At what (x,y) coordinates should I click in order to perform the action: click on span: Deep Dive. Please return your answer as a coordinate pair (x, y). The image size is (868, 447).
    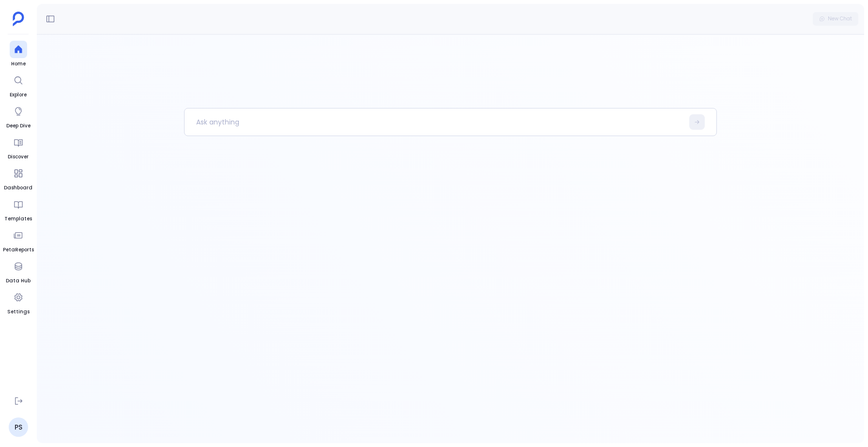
    Looking at the image, I should click on (18, 126).